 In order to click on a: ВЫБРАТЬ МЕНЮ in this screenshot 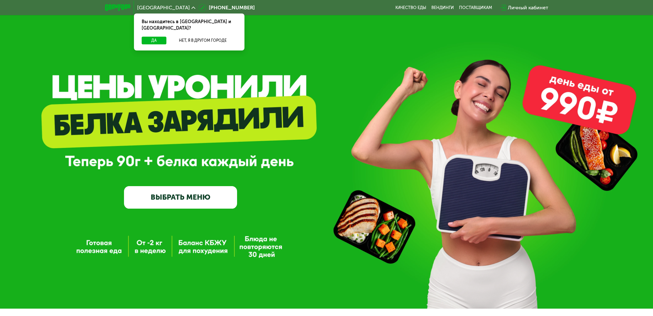, I will do `click(181, 197)`.